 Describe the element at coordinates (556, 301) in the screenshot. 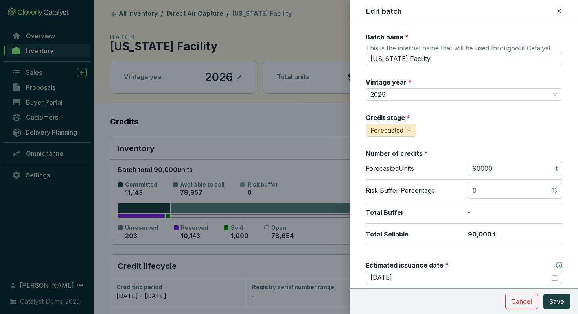

I see `span: Save` at that location.